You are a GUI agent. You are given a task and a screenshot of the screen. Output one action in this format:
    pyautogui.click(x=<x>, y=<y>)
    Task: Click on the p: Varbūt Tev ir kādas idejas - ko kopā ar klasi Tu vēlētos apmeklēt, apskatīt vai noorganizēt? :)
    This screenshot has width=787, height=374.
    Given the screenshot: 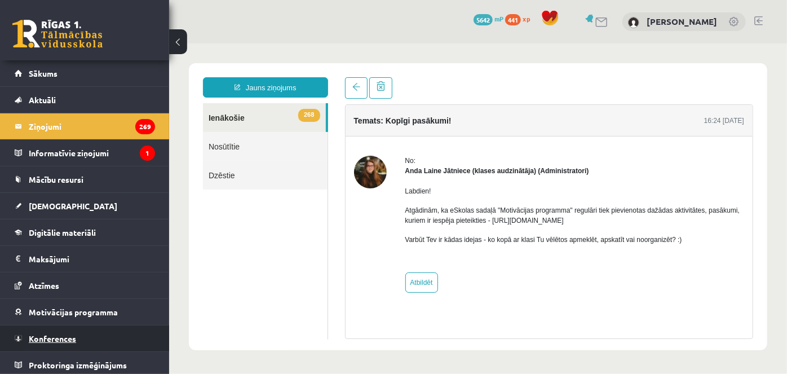 What is the action you would take?
    pyautogui.click(x=406, y=196)
    